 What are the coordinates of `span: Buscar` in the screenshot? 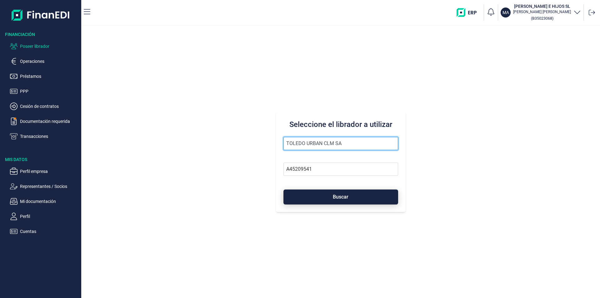 It's located at (341, 197).